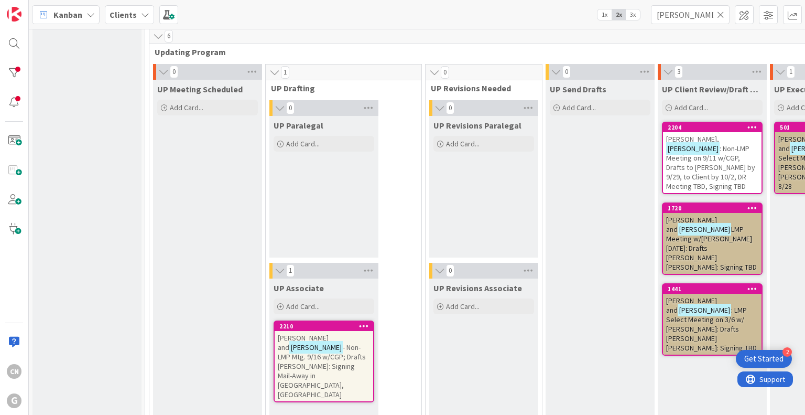 The height and width of the screenshot is (415, 805). Describe the element at coordinates (298, 125) in the screenshot. I see `span: UP Paralegal` at that location.